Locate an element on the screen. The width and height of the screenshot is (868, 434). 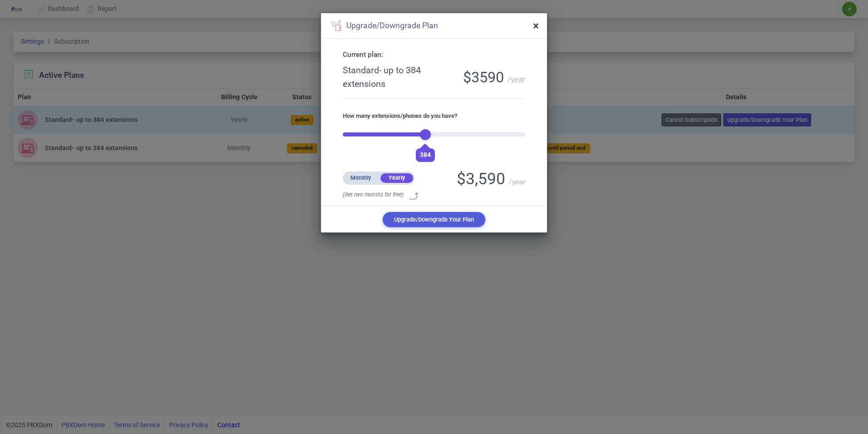
button: Close is located at coordinates (535, 26).